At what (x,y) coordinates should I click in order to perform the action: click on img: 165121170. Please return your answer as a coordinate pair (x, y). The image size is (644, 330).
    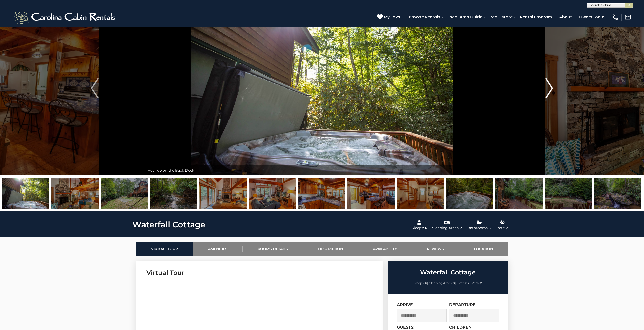
    Looking at the image, I should click on (470, 193).